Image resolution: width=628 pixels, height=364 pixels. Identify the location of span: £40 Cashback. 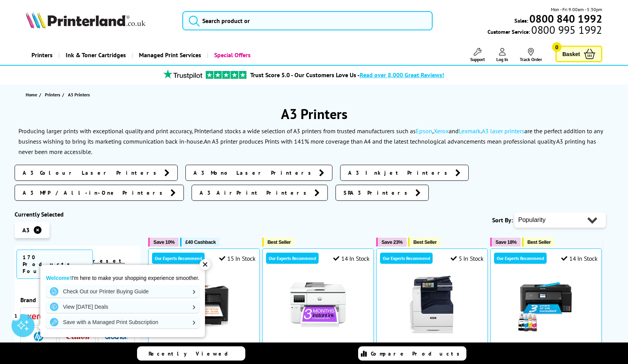
(200, 242).